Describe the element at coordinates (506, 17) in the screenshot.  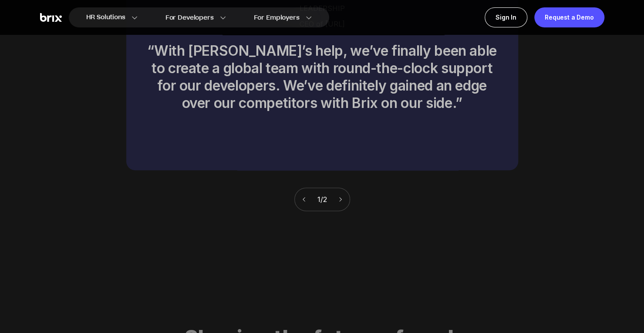
I see `a: Sign In` at that location.